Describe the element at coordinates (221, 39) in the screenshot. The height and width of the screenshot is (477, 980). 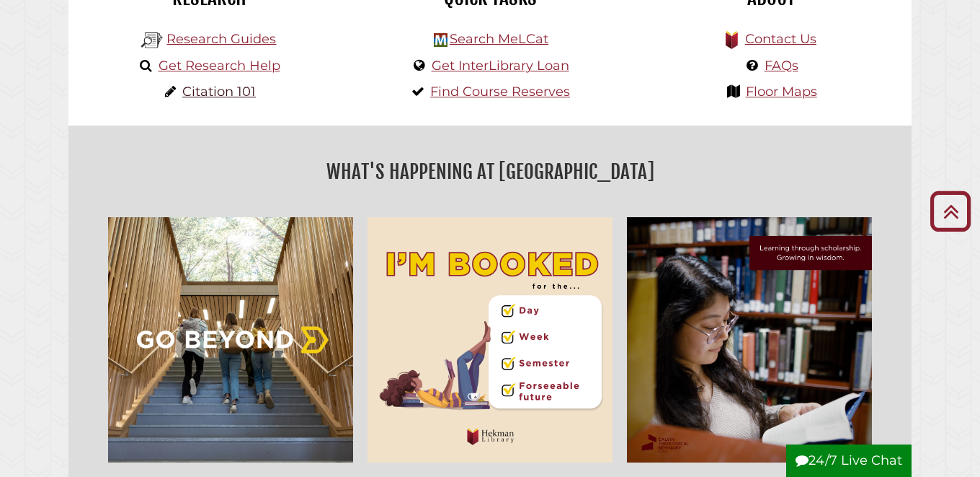
I see `a: Research Guides` at that location.